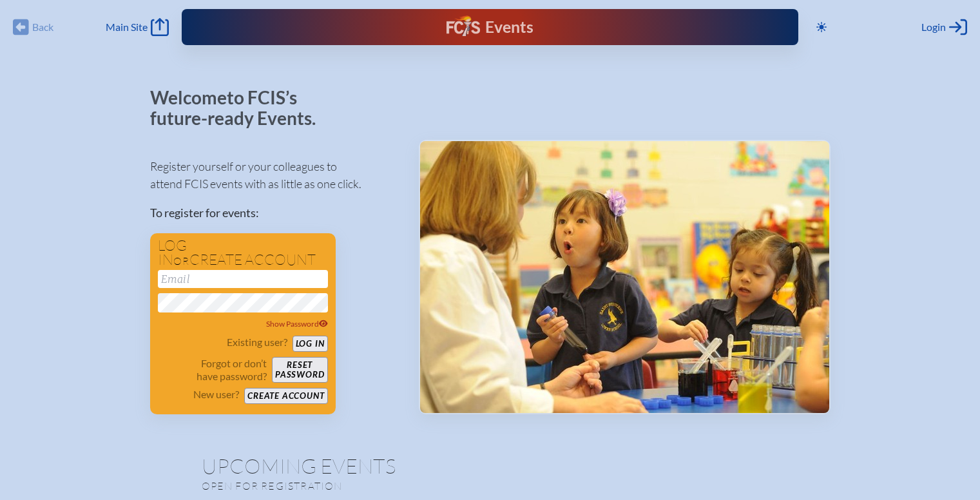  Describe the element at coordinates (274, 213) in the screenshot. I see `p: To register for events:` at that location.